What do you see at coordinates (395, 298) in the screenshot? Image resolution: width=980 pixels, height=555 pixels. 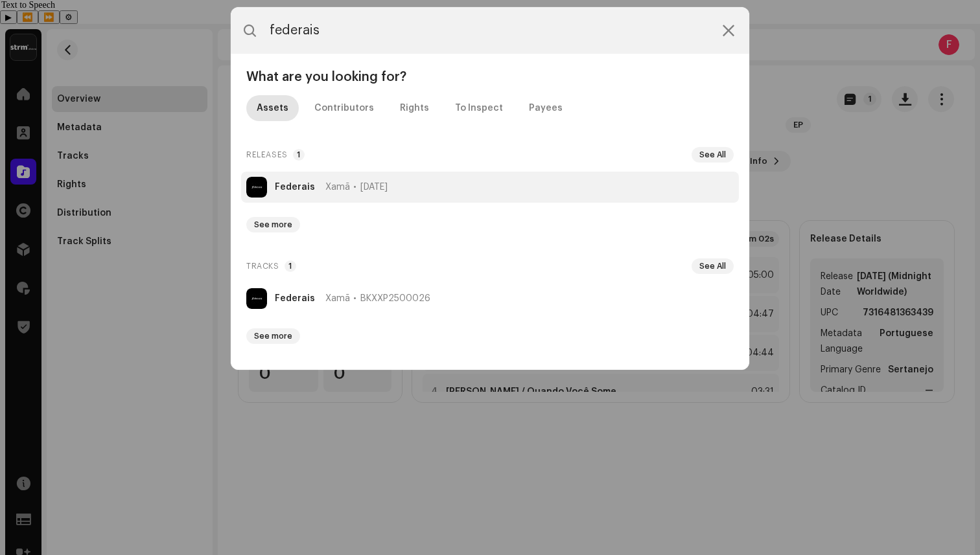 I see `span: BKXXP2500026` at bounding box center [395, 298].